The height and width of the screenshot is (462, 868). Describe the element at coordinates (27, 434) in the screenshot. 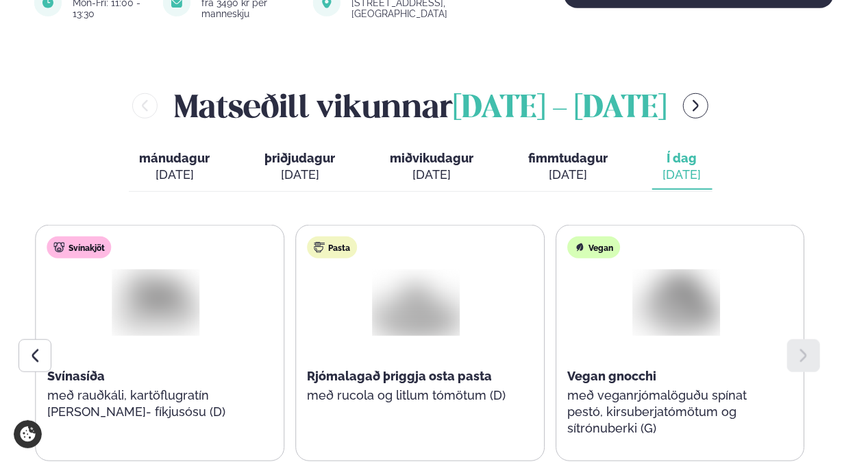

I see `a: Cookie settings` at that location.